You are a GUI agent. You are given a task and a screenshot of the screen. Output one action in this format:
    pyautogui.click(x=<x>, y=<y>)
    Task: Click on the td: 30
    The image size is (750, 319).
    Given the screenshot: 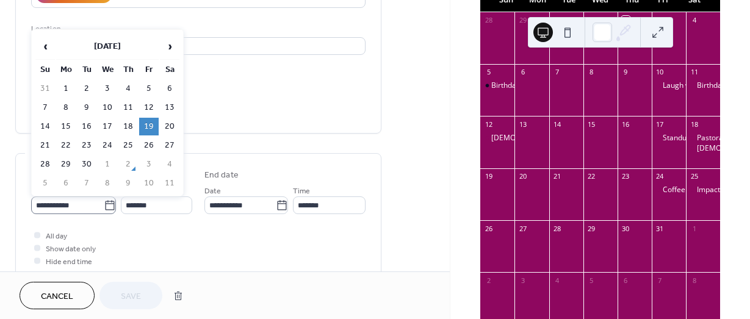 What is the action you would take?
    pyautogui.click(x=87, y=164)
    